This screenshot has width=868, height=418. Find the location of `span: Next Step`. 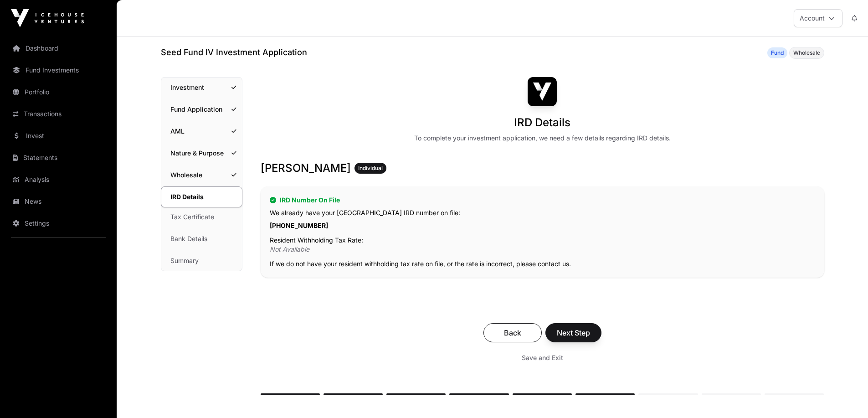

span: Next Step is located at coordinates (573, 333).